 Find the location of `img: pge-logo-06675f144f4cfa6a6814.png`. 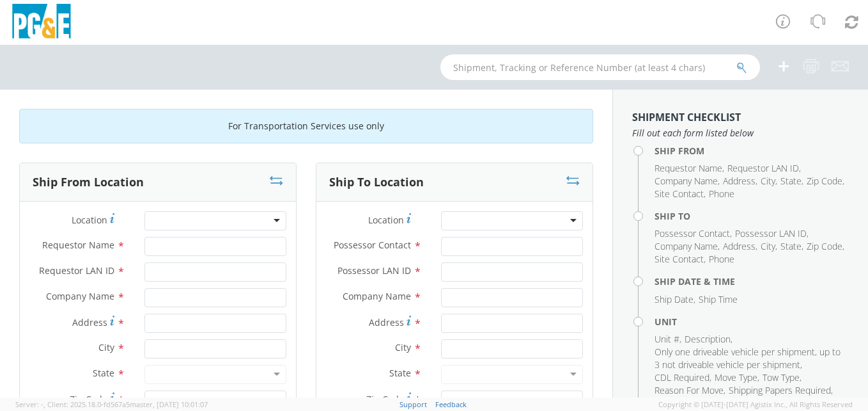

img: pge-logo-06675f144f4cfa6a6814.png is located at coordinates (42, 22).